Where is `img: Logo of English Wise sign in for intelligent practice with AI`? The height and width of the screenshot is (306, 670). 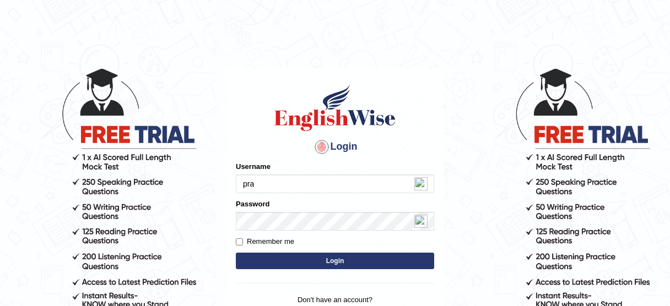 img: Logo of English Wise sign in for intelligent practice with AI is located at coordinates (335, 108).